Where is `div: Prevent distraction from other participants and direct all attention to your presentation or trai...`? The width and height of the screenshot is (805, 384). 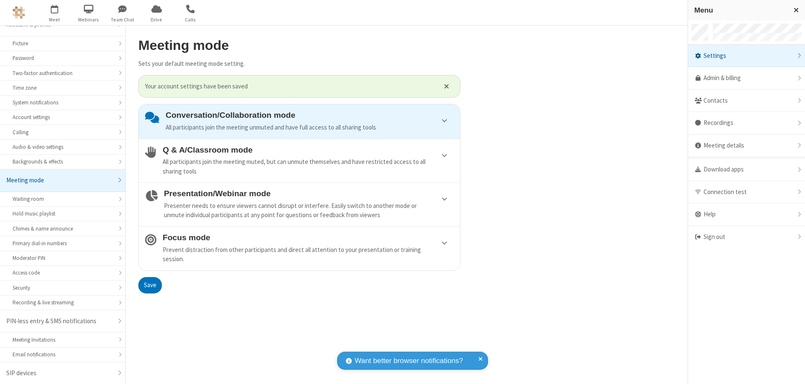
div: Prevent distraction from other participants and direct all attention to your presentation or trai... is located at coordinates (308, 254).